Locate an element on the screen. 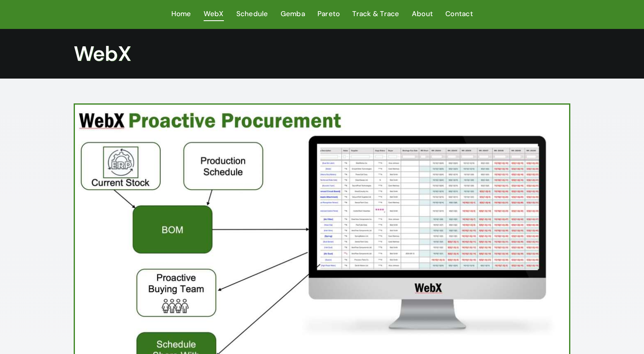 This screenshot has height=354, width=644. a: About is located at coordinates (422, 14).